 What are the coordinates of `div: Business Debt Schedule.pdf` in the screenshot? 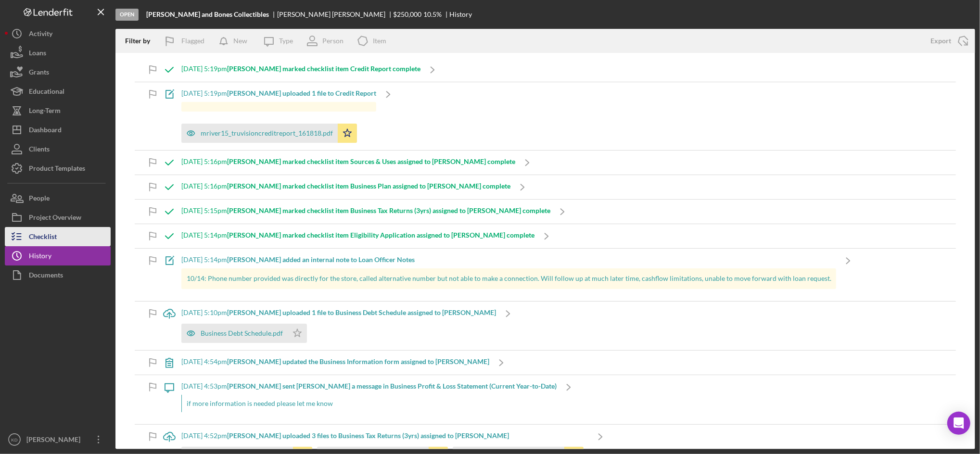 It's located at (242, 333).